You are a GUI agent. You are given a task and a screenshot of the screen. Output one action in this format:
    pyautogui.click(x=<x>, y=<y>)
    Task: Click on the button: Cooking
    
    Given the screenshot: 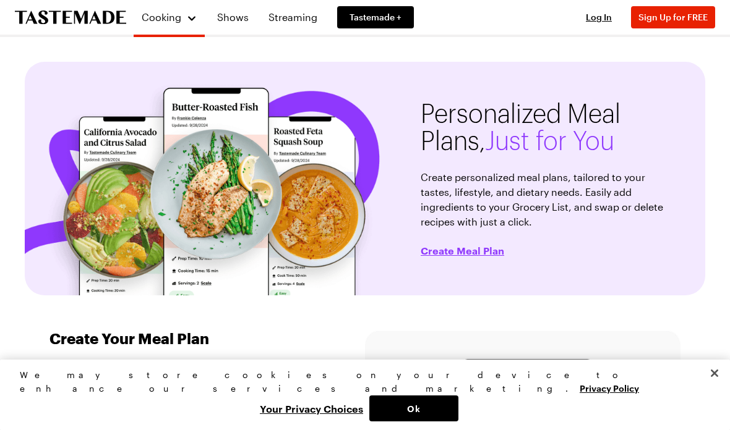 What is the action you would take?
    pyautogui.click(x=169, y=17)
    